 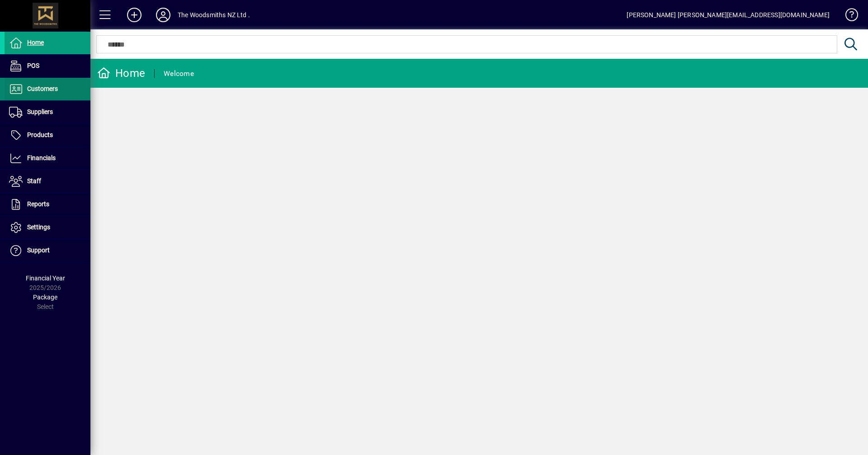 I want to click on span: POS, so click(x=33, y=66).